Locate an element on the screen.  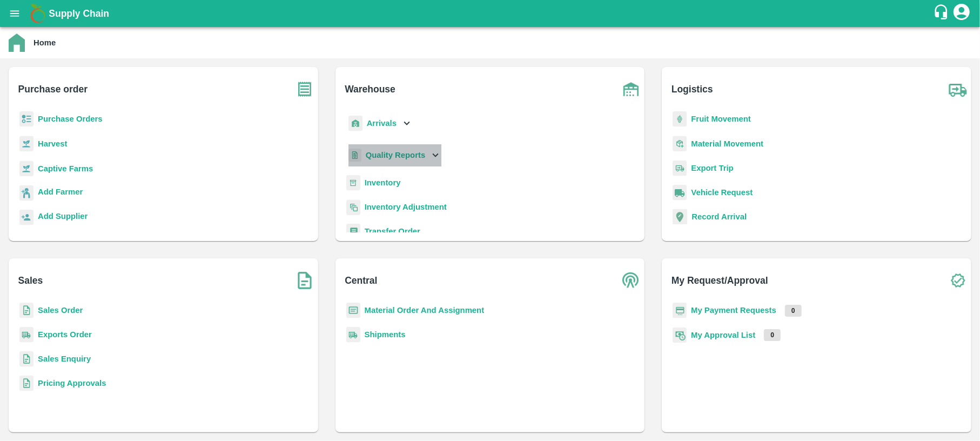
b: Warehouse is located at coordinates (370, 89).